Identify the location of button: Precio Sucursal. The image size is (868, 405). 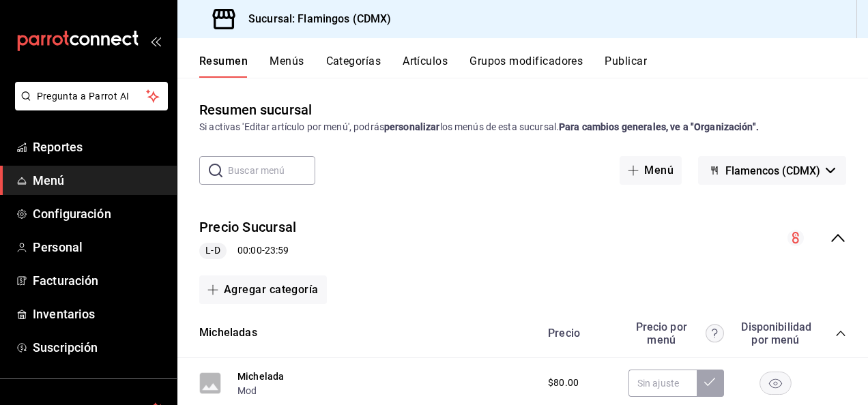
(248, 227).